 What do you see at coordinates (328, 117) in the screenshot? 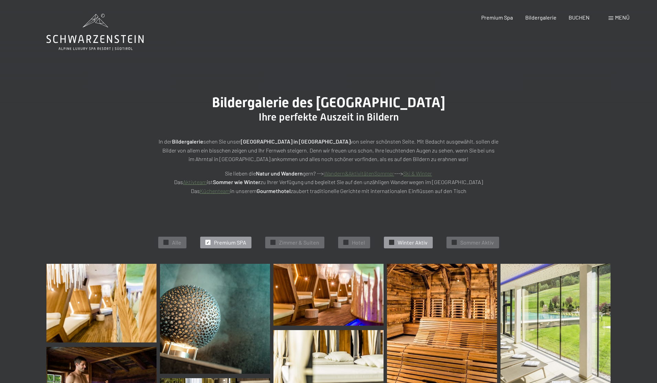
I see `span: Ihre perfekte Auszeit in Bildern` at bounding box center [328, 117].